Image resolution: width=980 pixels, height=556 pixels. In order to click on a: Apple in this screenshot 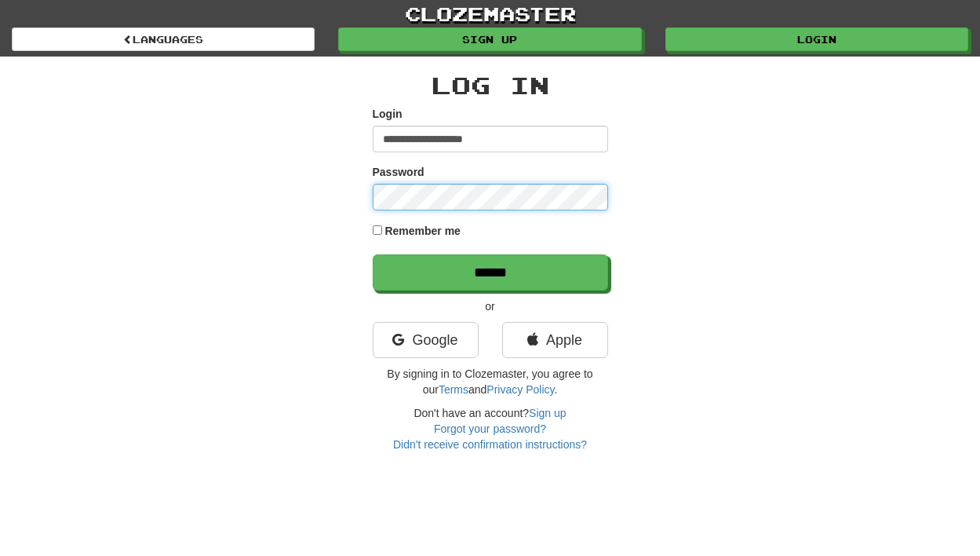, I will do `click(555, 340)`.